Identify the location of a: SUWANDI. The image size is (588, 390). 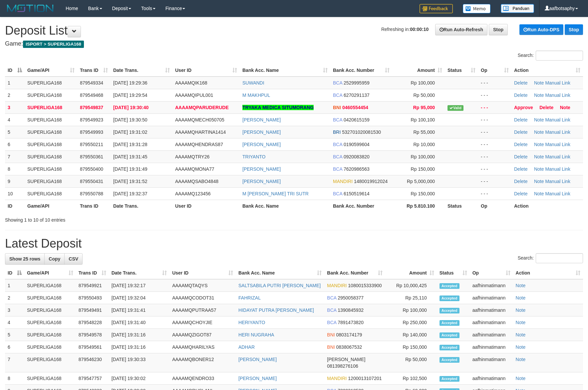
(253, 83).